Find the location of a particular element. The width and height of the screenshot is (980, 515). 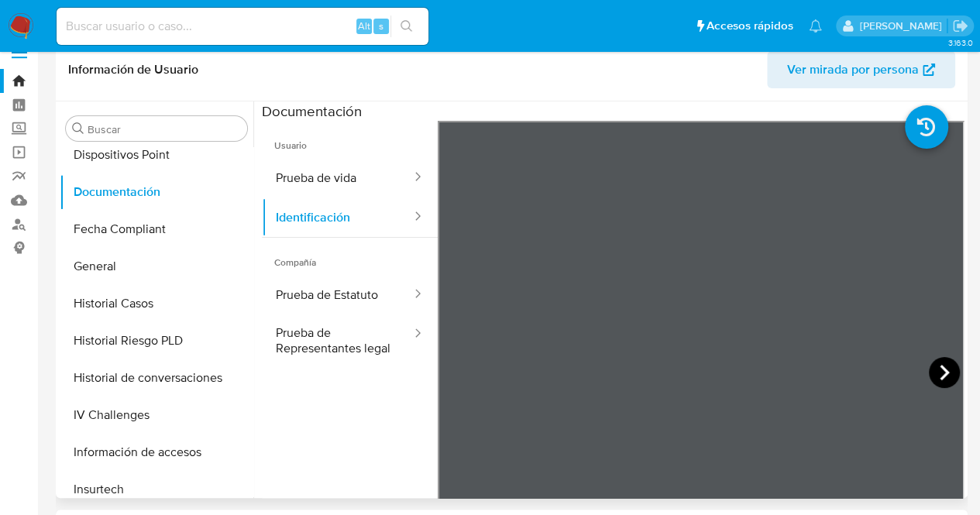

button: search-icon is located at coordinates (406, 26).